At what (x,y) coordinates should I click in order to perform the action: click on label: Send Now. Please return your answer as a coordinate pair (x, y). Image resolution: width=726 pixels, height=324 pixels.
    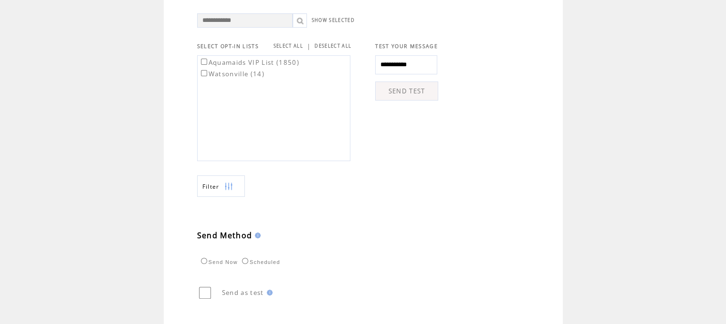
    Looking at the image, I should click on (218, 262).